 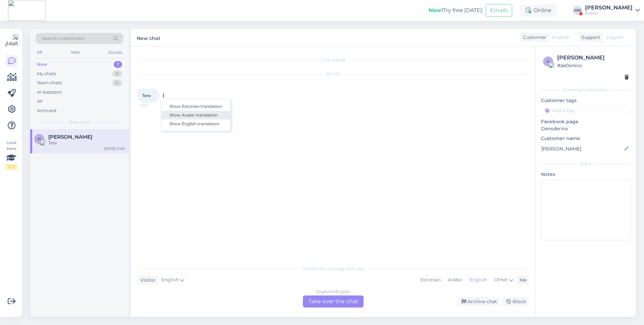 I want to click on b: New!, so click(x=435, y=10).